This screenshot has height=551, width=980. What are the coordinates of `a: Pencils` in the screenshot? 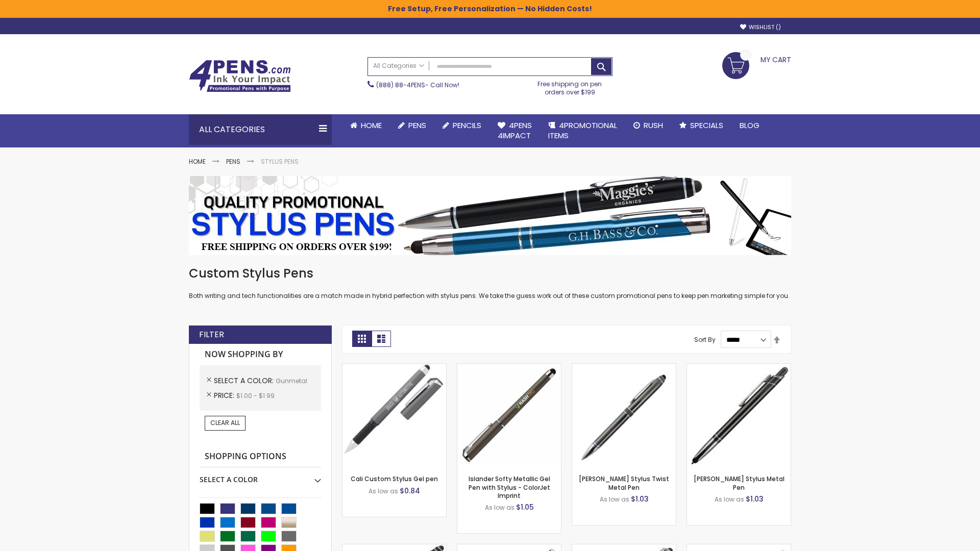 It's located at (462, 126).